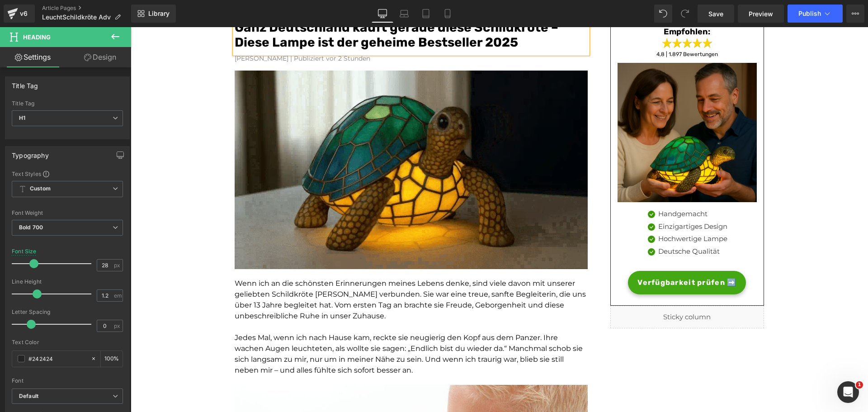  Describe the element at coordinates (67, 380) in the screenshot. I see `div: Font` at that location.